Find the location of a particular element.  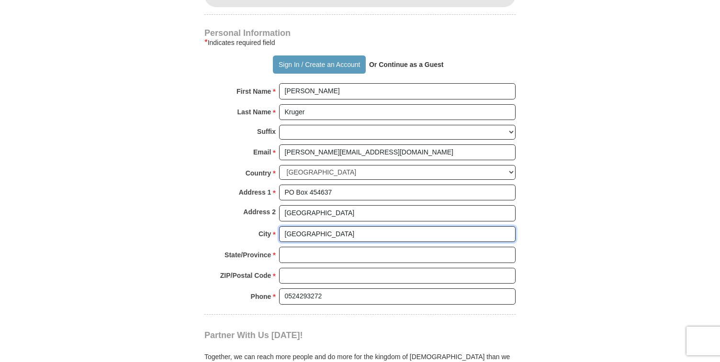

strong: Address 2 is located at coordinates (259, 212).